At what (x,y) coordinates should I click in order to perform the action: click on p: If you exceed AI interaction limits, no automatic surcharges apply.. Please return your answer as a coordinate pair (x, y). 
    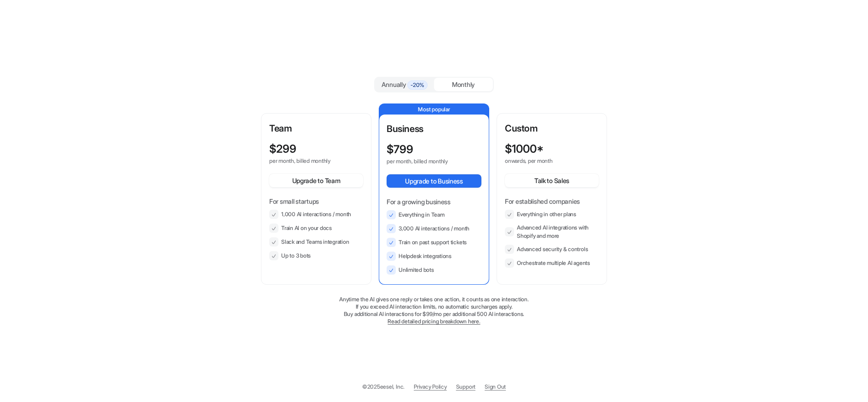
    Looking at the image, I should click on (434, 307).